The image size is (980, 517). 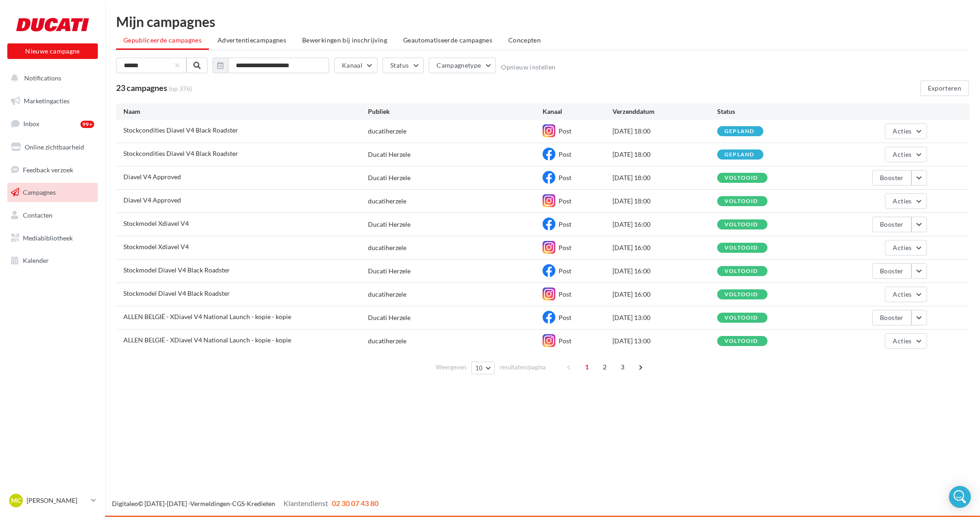 I want to click on button: Campagnetype, so click(x=462, y=65).